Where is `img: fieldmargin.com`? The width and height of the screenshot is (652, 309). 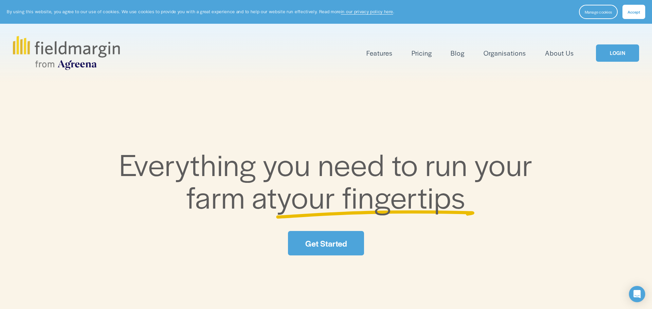
img: fieldmargin.com is located at coordinates (66, 53).